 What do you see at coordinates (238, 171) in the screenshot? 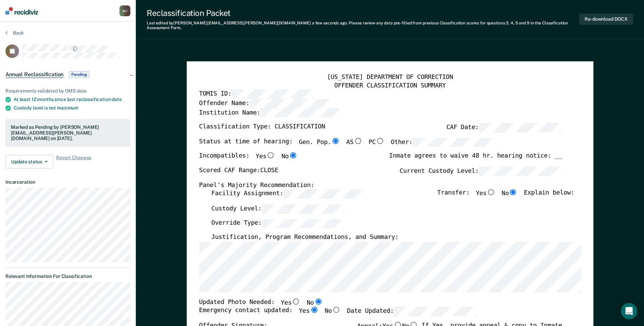
I see `label: Scored CAF Range: CLOSE` at bounding box center [238, 171].